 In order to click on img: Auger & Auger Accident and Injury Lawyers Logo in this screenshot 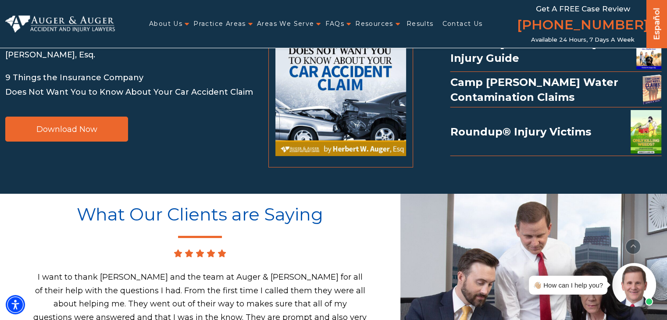, I will do `click(60, 24)`.